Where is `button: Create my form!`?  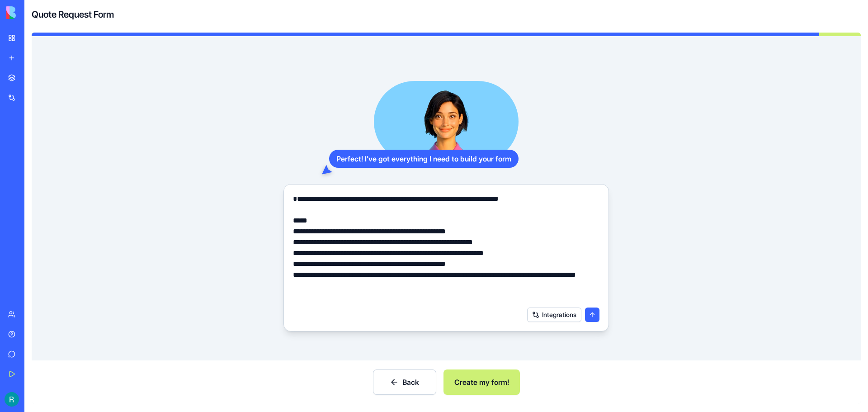 button: Create my form! is located at coordinates (482, 382).